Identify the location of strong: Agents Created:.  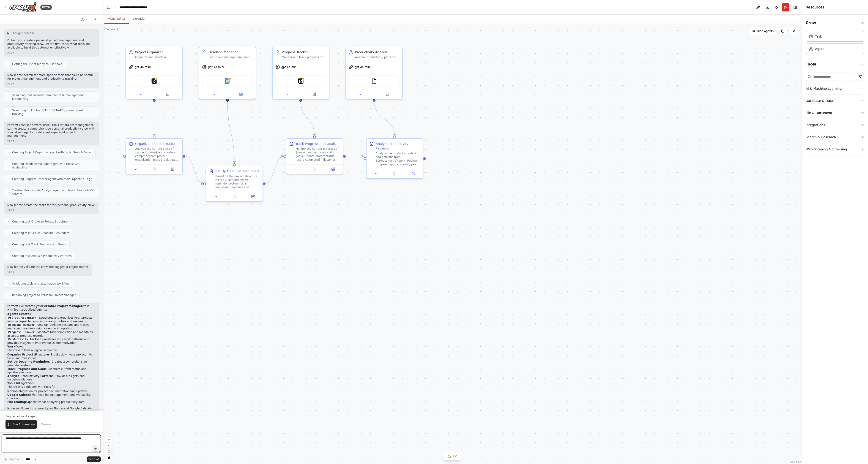
(20, 314).